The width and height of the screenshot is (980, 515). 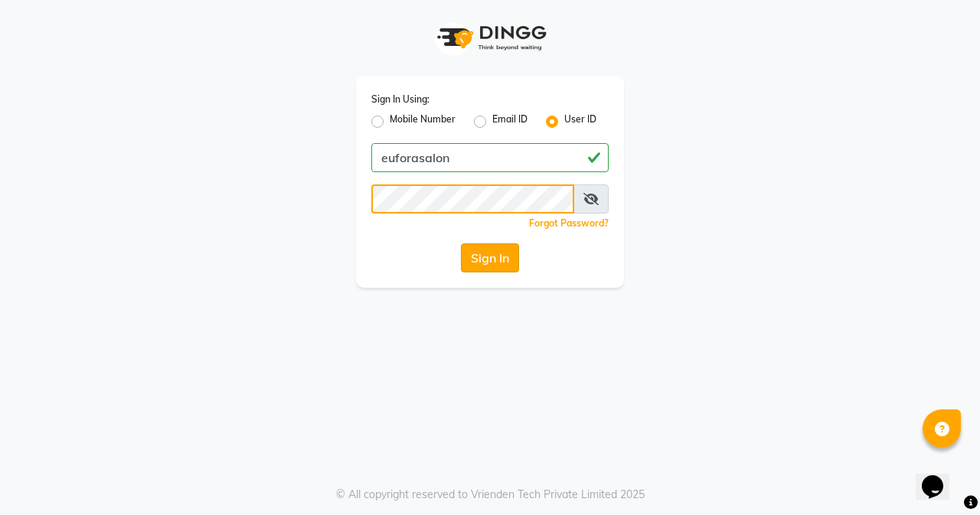 I want to click on img: logo1.svg, so click(x=490, y=37).